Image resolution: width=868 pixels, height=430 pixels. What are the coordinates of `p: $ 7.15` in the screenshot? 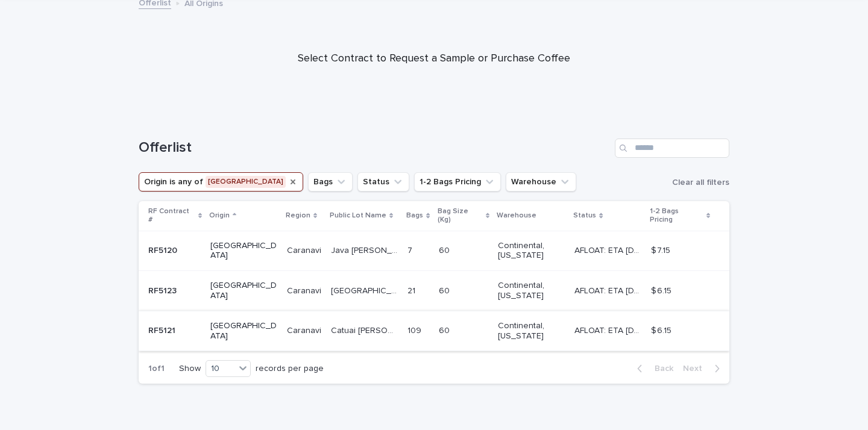 It's located at (662, 250).